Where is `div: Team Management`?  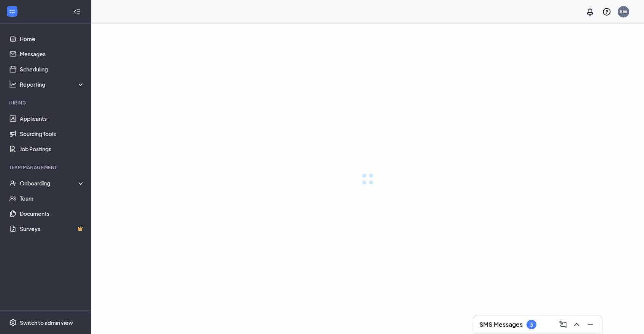 div: Team Management is located at coordinates (46, 168).